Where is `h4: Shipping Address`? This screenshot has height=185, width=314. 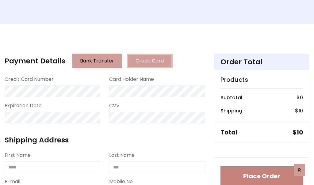 h4: Shipping Address is located at coordinates (105, 140).